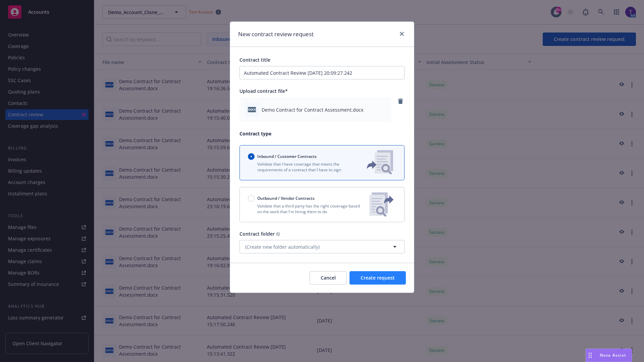 This screenshot has height=362, width=644. What do you see at coordinates (264, 91) in the screenshot?
I see `span: Upload contract file*` at bounding box center [264, 91].